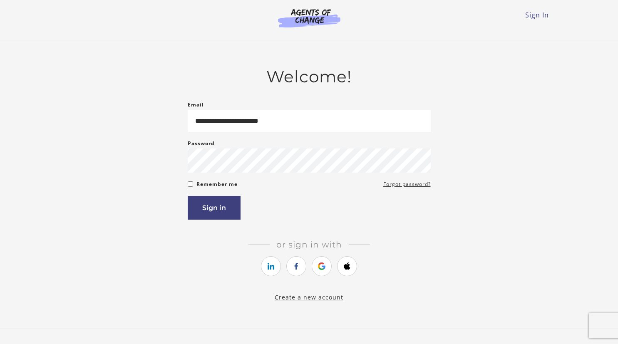  What do you see at coordinates (309, 245) in the screenshot?
I see `span: Or sign in with` at bounding box center [309, 245].